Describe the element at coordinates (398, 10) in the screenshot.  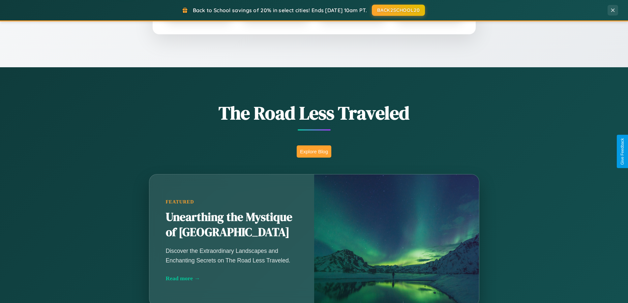
I see `button: BACK2SCHOOL20` at that location.